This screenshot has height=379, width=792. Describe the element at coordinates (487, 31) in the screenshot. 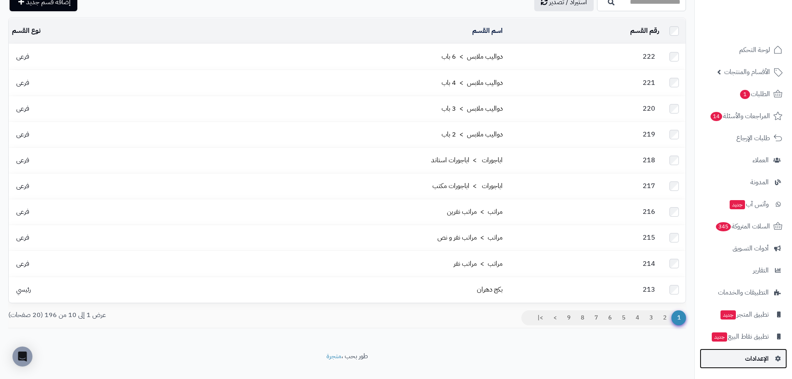

I see `a: اسم القسم` at that location.